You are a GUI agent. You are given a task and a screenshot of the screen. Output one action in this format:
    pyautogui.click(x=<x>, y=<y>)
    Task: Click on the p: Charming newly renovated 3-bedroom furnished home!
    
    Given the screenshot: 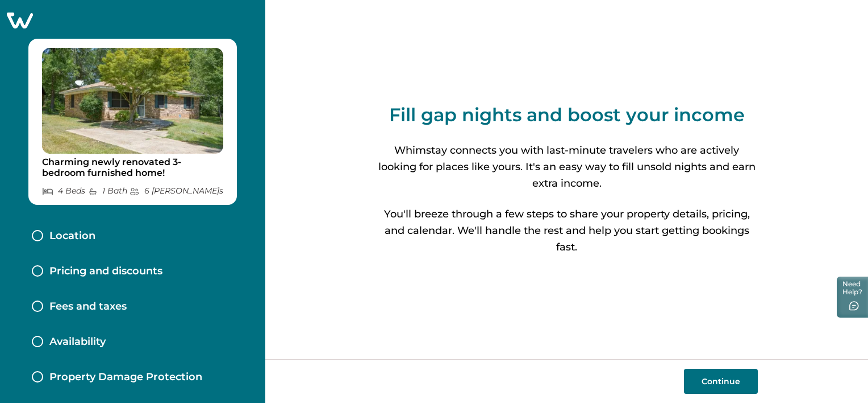 What is the action you would take?
    pyautogui.click(x=132, y=167)
    